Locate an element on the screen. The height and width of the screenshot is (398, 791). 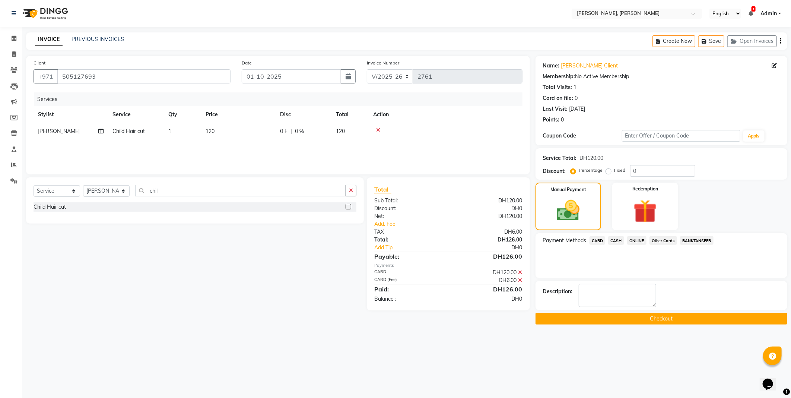
label: Fixed is located at coordinates (620, 170).